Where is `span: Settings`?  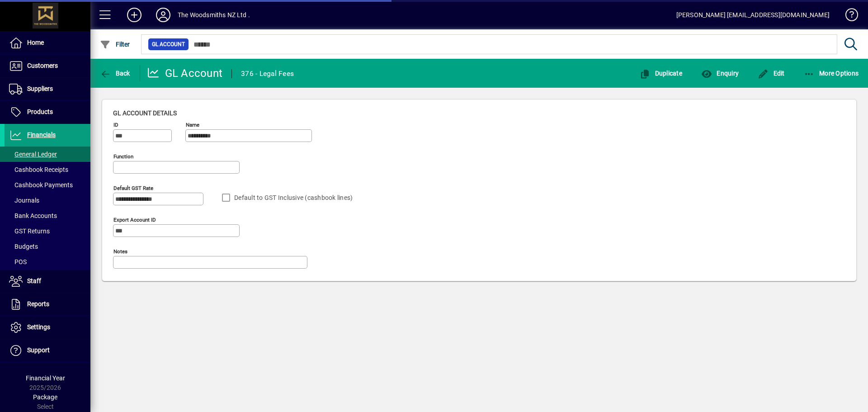 span: Settings is located at coordinates (39, 327).